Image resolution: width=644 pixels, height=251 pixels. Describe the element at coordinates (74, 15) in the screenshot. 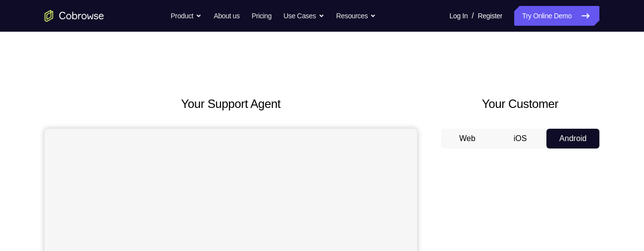

I see `a: Go to the home page` at that location.